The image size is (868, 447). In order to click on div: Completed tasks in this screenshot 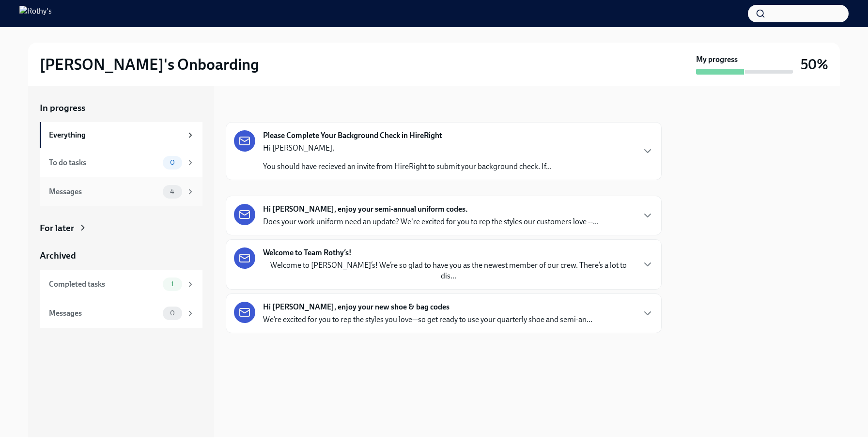, I will do `click(103, 284)`.